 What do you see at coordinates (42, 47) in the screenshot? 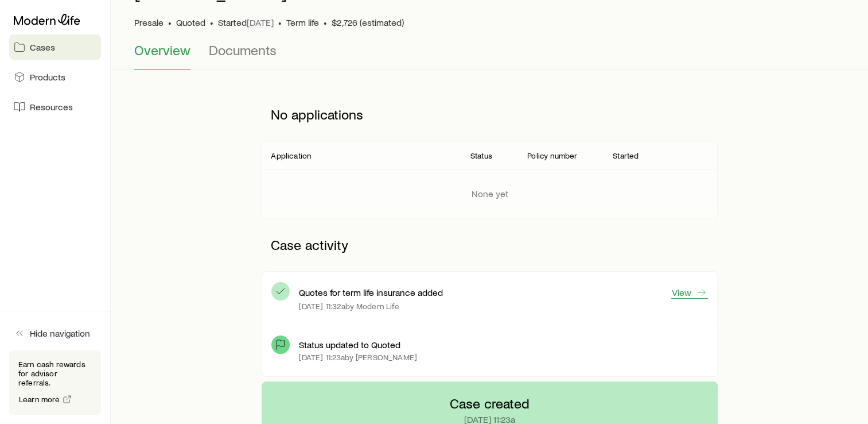
I see `span: Cases` at bounding box center [42, 47].